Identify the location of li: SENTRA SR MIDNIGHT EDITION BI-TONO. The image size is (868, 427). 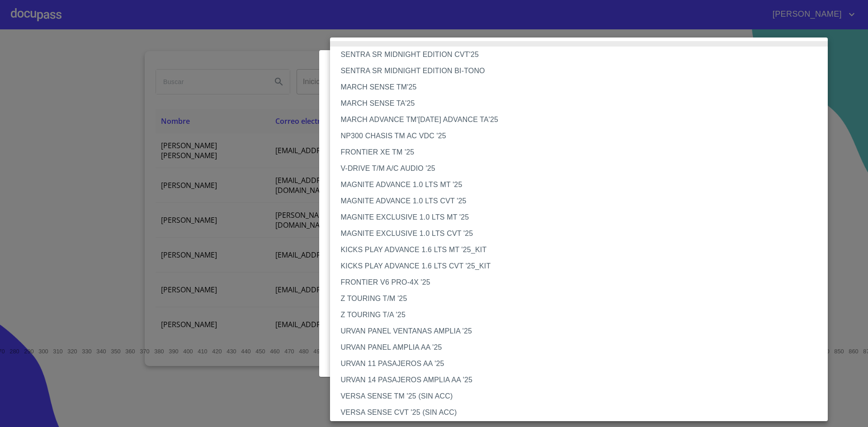
(582, 71).